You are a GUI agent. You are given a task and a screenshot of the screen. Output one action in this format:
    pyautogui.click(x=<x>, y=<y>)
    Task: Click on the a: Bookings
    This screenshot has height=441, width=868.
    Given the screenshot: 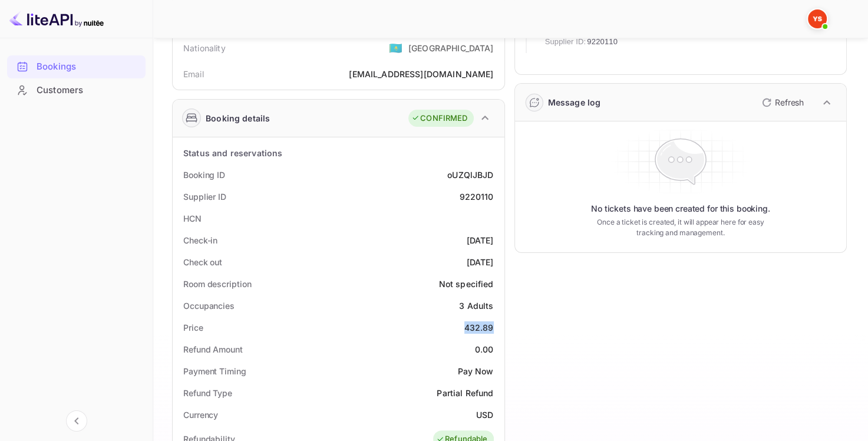 What is the action you would take?
    pyautogui.click(x=76, y=66)
    